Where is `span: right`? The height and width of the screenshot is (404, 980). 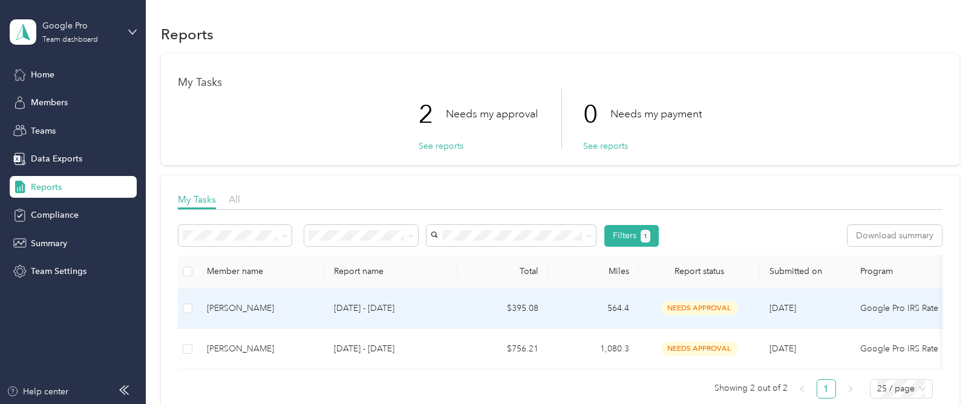
span: right is located at coordinates (851, 389).